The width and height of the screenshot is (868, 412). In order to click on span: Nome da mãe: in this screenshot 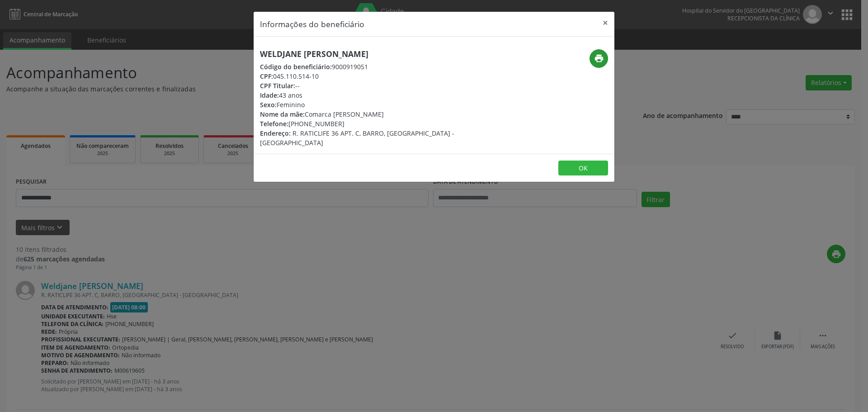, I will do `click(282, 114)`.